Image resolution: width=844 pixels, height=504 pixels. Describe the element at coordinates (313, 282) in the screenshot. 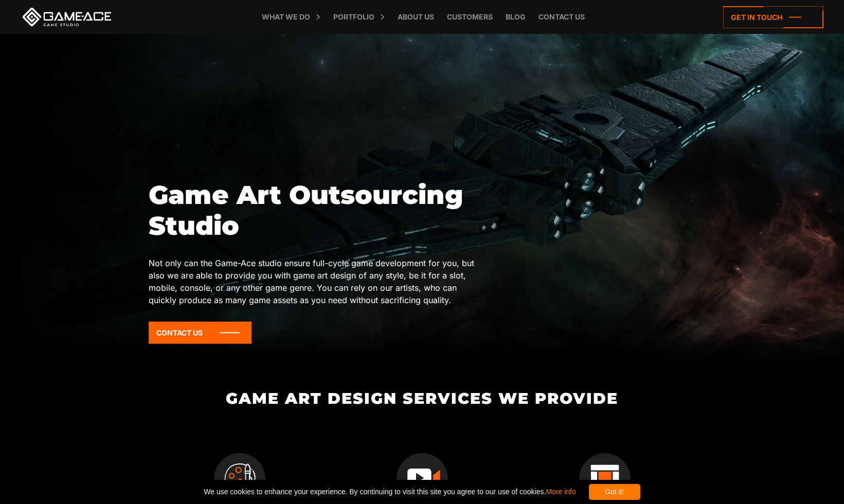

I see `p: Not only can the Game-Ace studio ensure full-cycle game development for you, but also we are able...` at that location.